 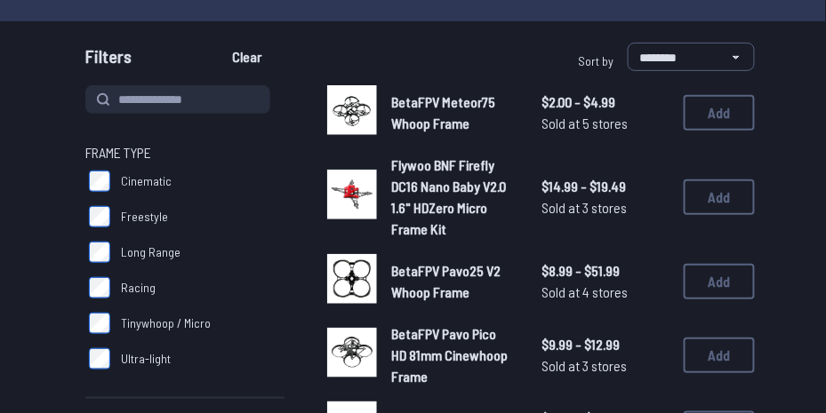 What do you see at coordinates (144, 217) in the screenshot?
I see `span: Freestyle` at bounding box center [144, 217].